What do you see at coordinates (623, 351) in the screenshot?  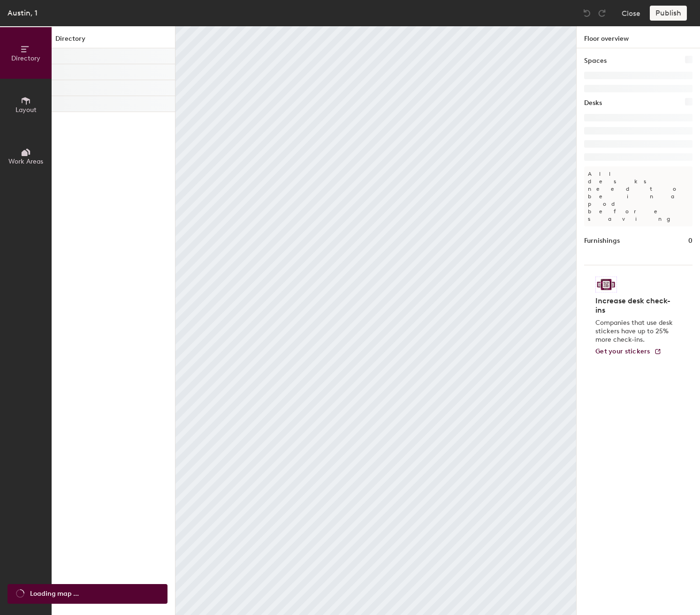 I see `span: Get your stickers` at bounding box center [623, 351].